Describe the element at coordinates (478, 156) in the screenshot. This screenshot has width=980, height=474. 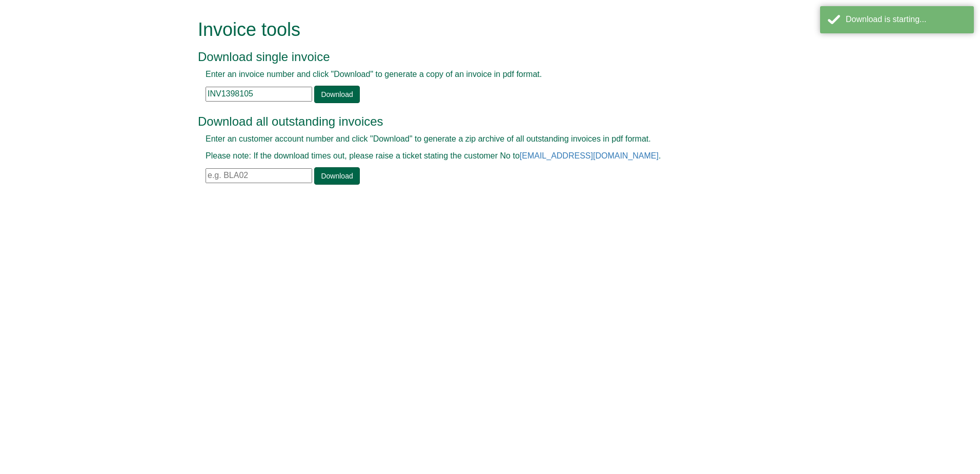
I see `p: Please note: If the download times out, please raise a ticket stating the customer No to .` at that location.